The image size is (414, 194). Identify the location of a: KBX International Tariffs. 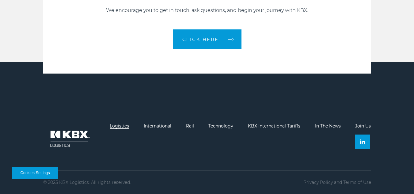
(274, 126).